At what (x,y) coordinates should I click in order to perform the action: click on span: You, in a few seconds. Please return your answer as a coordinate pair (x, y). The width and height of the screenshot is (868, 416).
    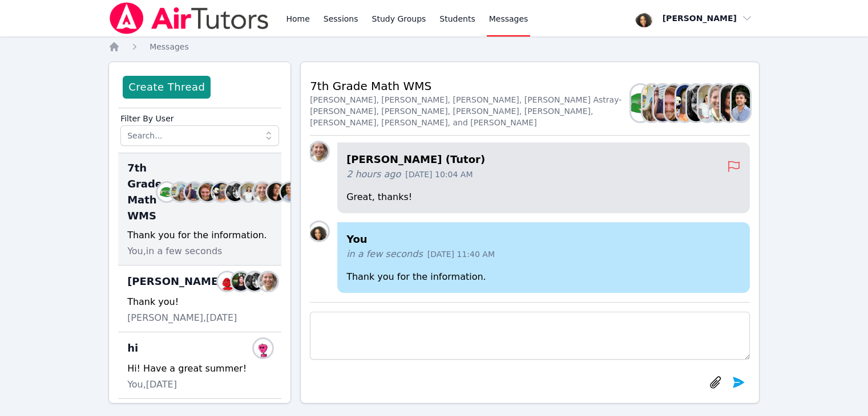
    Looking at the image, I should click on (175, 252).